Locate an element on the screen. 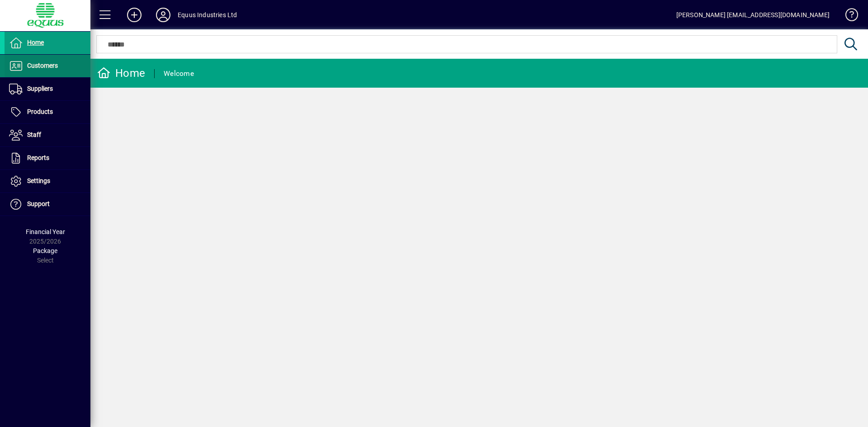  span: Staff is located at coordinates (34, 135).